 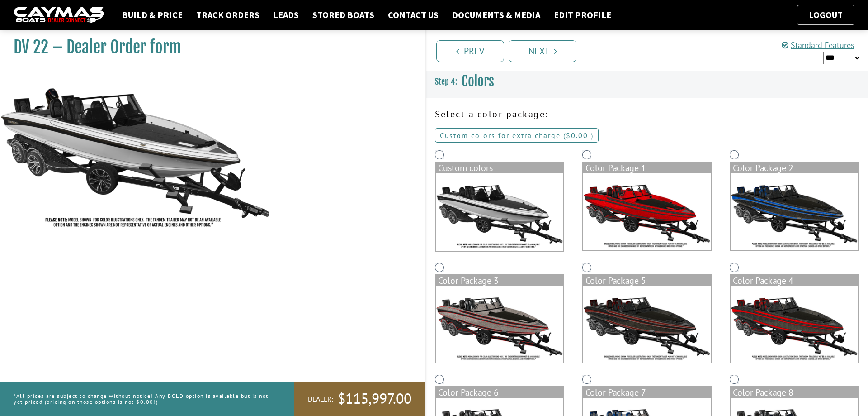 What do you see at coordinates (343, 15) in the screenshot?
I see `a: Stored Boats` at bounding box center [343, 15].